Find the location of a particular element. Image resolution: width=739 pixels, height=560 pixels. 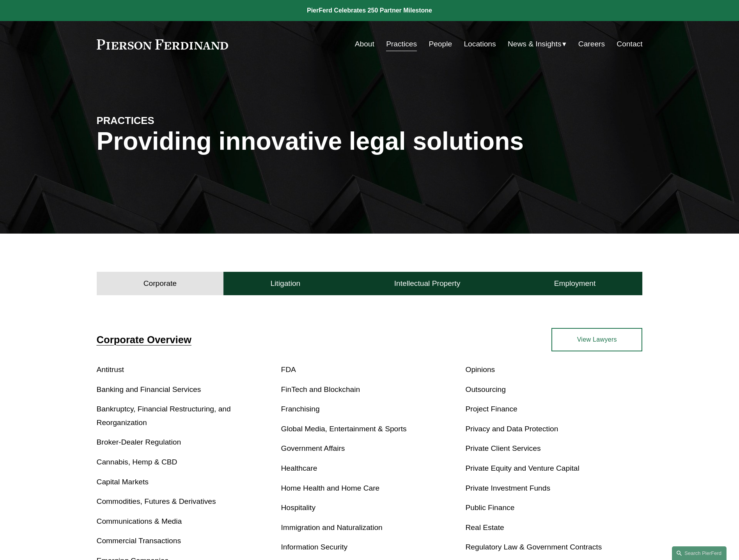

a: Search this site is located at coordinates (700, 553).